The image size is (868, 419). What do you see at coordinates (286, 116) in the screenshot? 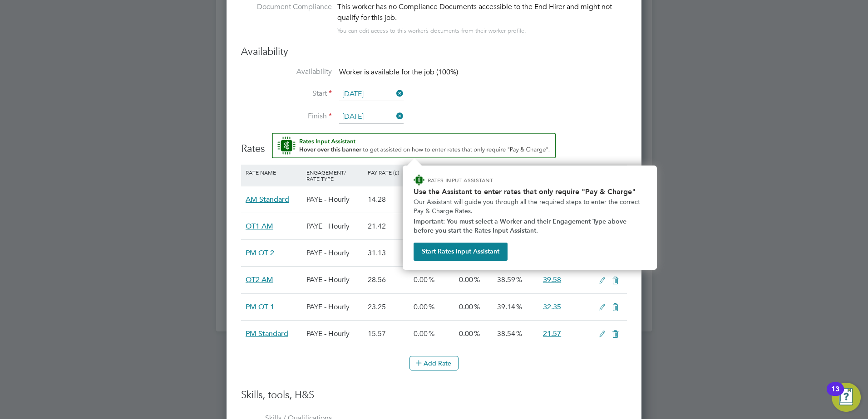
I see `label: Finish` at bounding box center [286, 116].